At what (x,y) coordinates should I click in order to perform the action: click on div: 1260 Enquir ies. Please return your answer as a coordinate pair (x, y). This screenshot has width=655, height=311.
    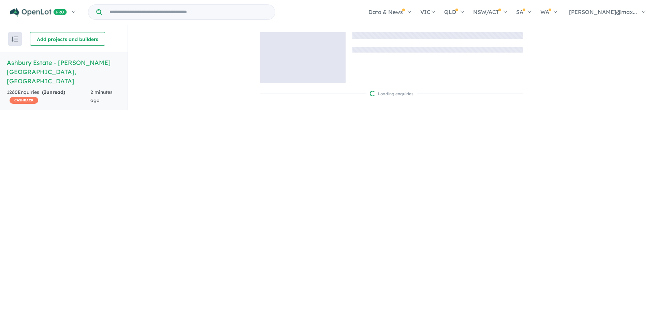
    Looking at the image, I should click on (48, 97).